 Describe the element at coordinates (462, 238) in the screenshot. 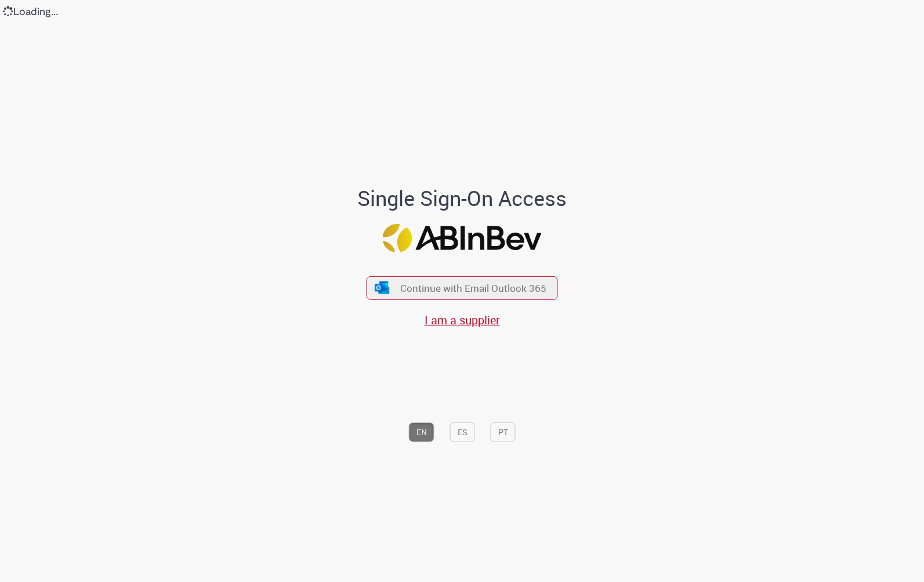

I see `img: Logo ABInBev` at that location.